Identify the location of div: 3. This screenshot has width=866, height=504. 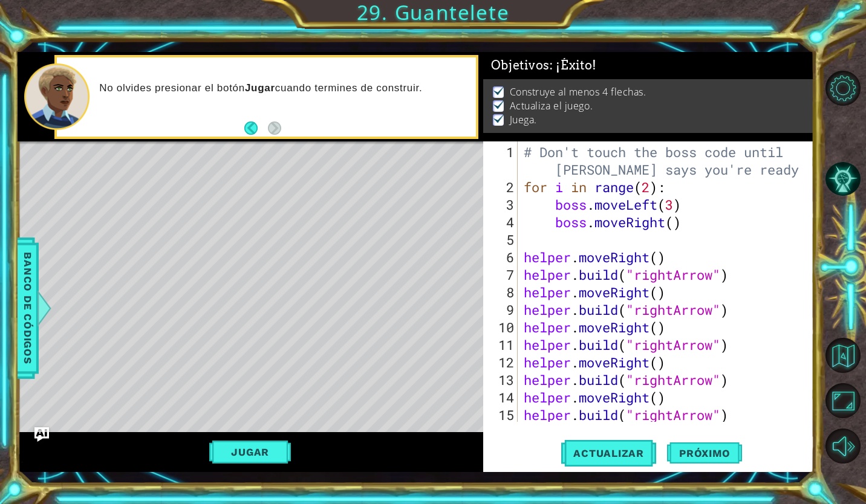
(502, 204).